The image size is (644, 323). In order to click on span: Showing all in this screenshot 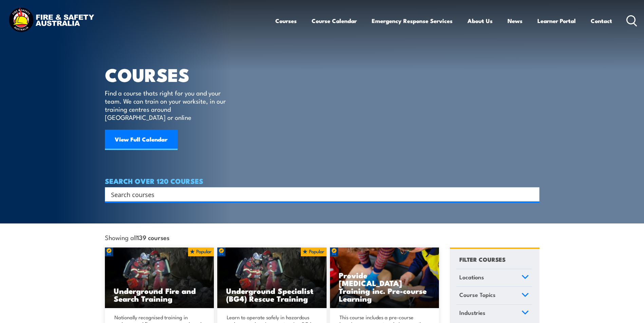, I will do `click(138, 238)`.